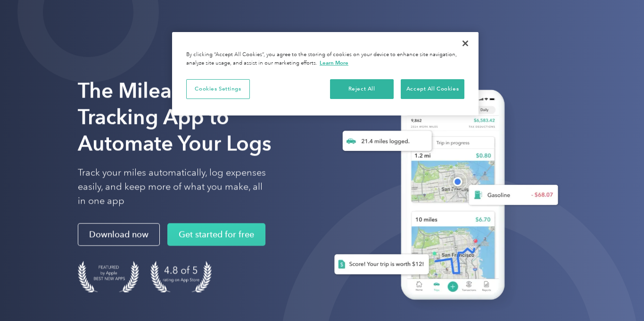  I want to click on img: Everlance, mileage tracker app, expense tracking app, so click(442, 197).